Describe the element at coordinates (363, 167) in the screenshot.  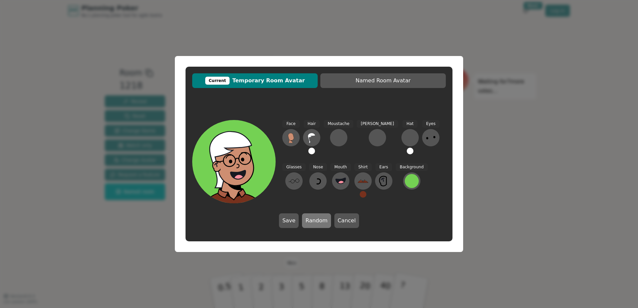
I see `span: Shirt` at that location.